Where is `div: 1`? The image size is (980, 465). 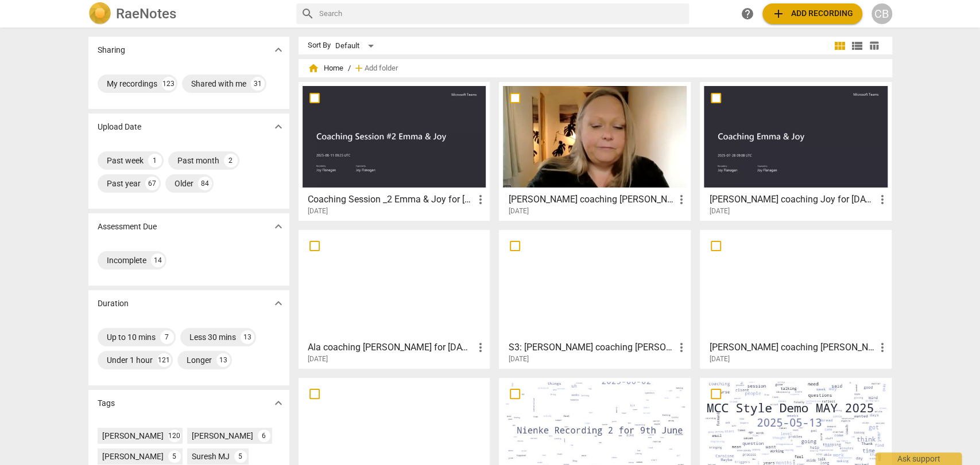 div: 1 is located at coordinates (155, 161).